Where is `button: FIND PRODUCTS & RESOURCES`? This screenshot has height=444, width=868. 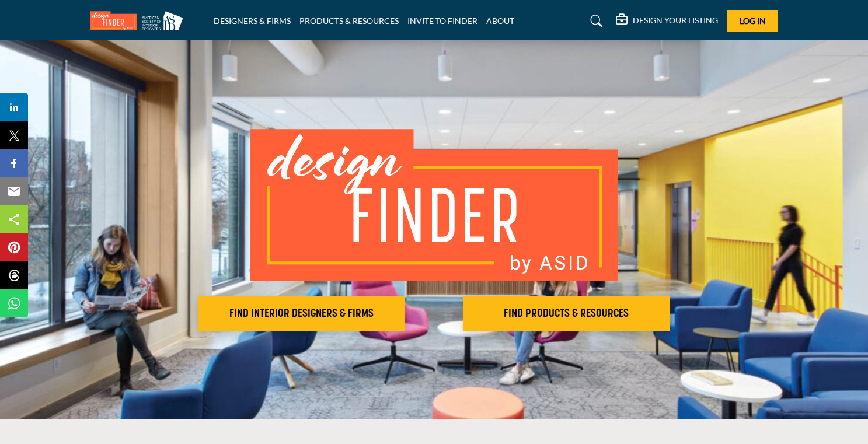 button: FIND PRODUCTS & RESOURCES is located at coordinates (567, 314).